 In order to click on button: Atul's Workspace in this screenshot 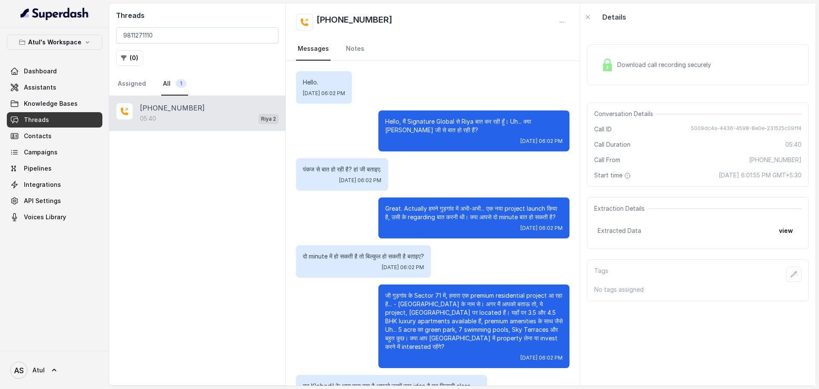, I will do `click(55, 42)`.